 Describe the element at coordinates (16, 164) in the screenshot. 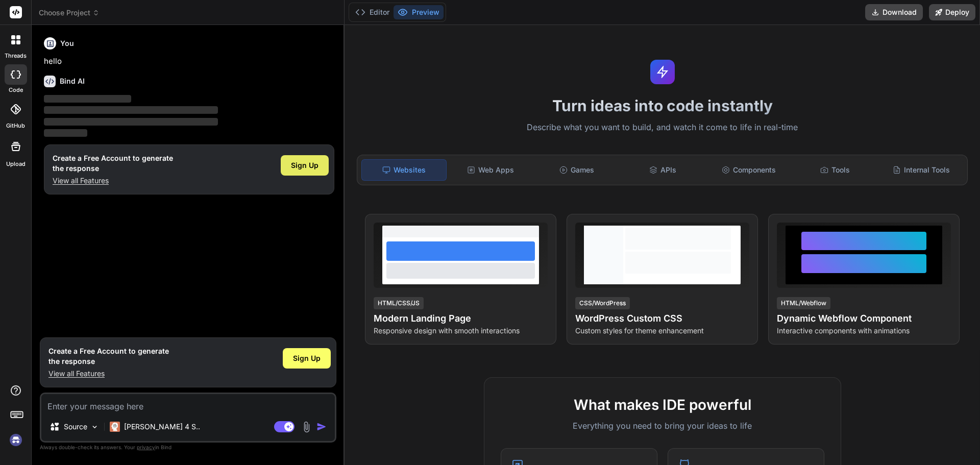

I see `label: Upload` at that location.